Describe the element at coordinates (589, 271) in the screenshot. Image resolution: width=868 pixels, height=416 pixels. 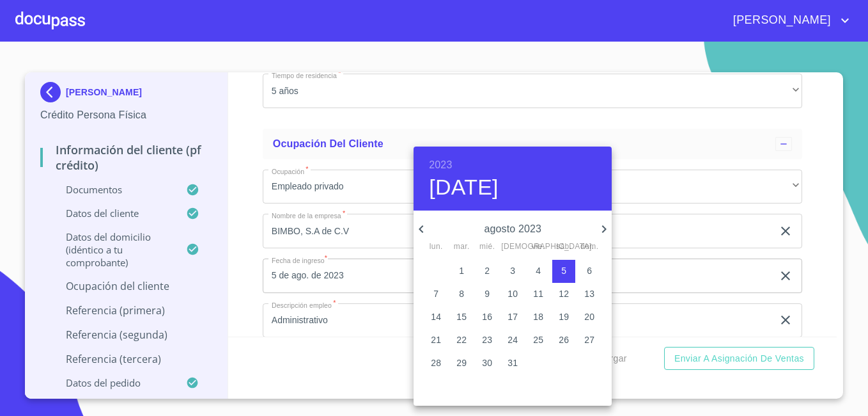
I see `p: 6` at that location.